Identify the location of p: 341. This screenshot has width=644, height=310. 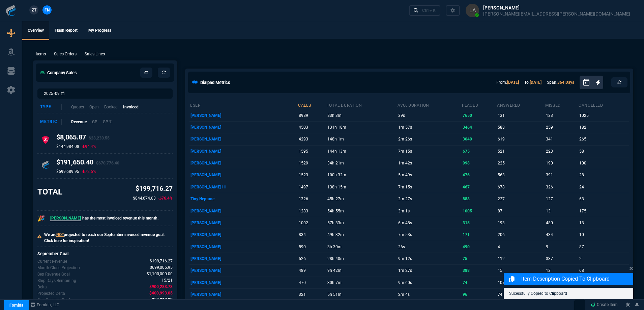
(561, 139).